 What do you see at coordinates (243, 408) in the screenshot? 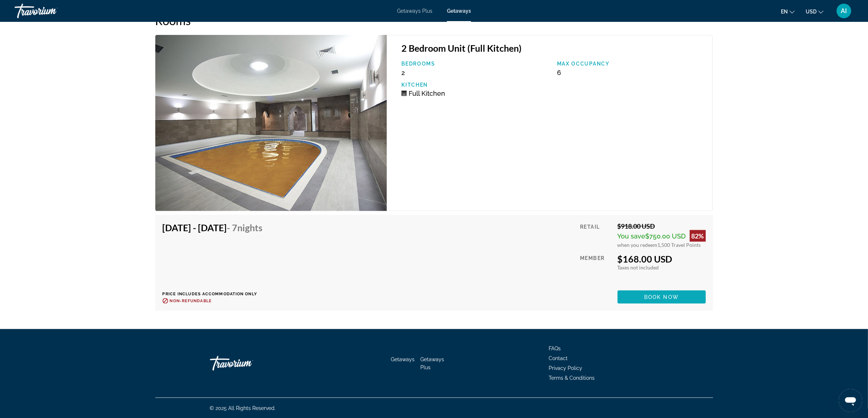
I see `span: © 2025 All Rights Reserved.` at bounding box center [243, 408].